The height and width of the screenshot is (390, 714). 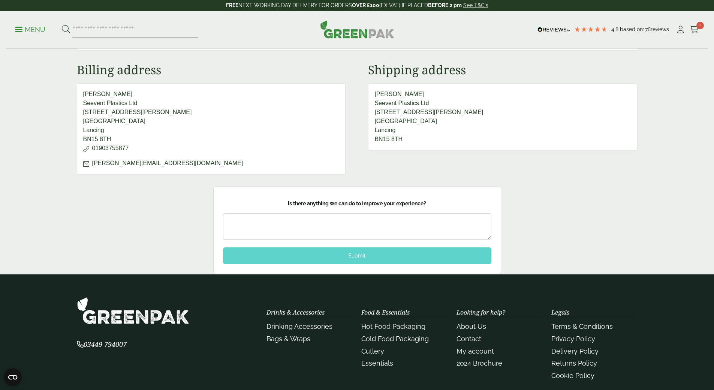 I want to click on p: 01903755877, so click(x=211, y=148).